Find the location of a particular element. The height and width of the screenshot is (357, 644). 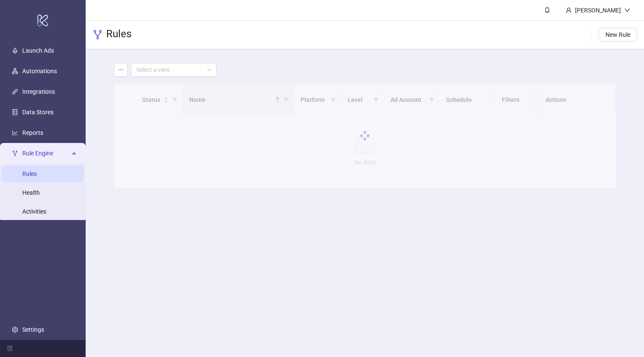

a: Data Stores is located at coordinates (38, 112).